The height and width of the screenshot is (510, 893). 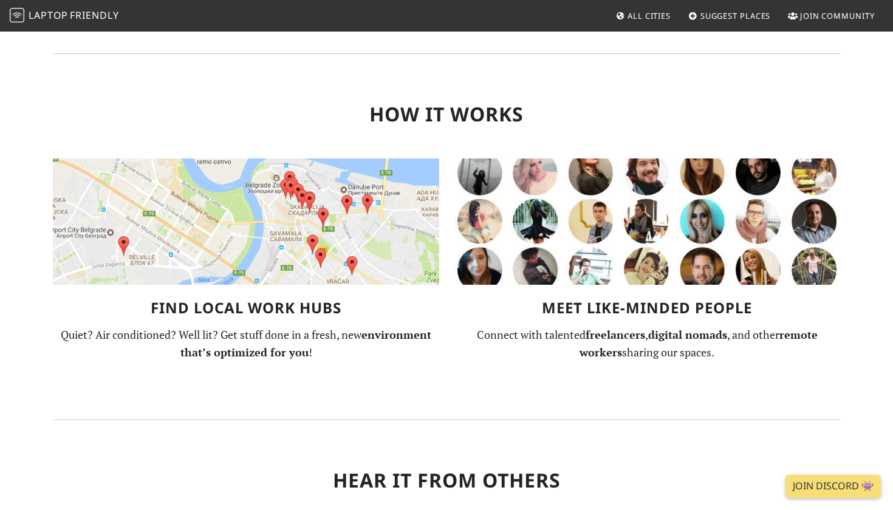 What do you see at coordinates (48, 15) in the screenshot?
I see `span: Laptop` at bounding box center [48, 15].